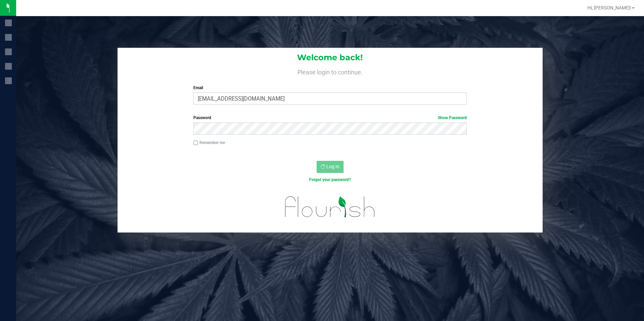 The height and width of the screenshot is (321, 644). I want to click on a: Forgot your password?, so click(330, 180).